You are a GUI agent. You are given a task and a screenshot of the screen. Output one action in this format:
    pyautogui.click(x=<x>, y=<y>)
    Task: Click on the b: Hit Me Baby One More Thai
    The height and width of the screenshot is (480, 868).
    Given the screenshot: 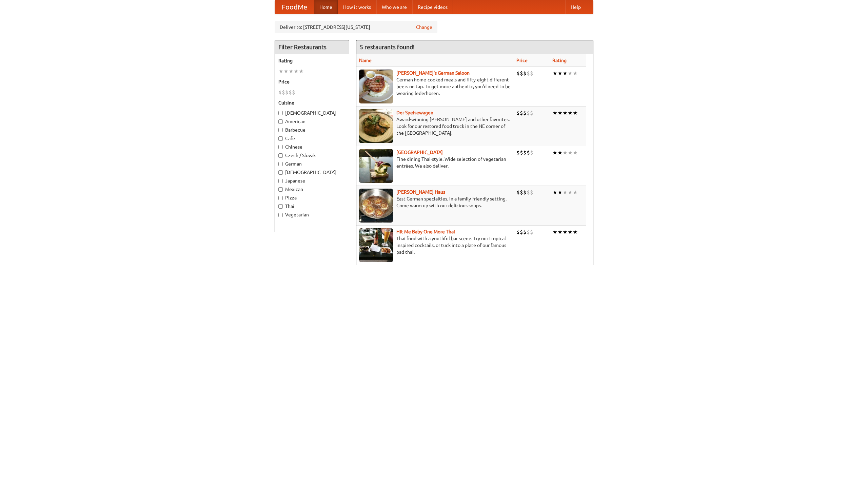 What is the action you would take?
    pyautogui.click(x=426, y=232)
    